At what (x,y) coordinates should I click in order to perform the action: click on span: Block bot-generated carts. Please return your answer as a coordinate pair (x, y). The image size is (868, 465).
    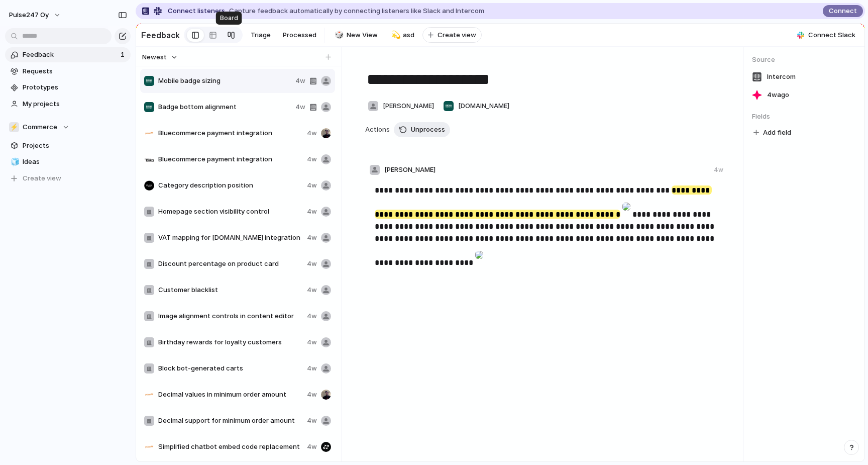
    Looking at the image, I should click on (231, 368).